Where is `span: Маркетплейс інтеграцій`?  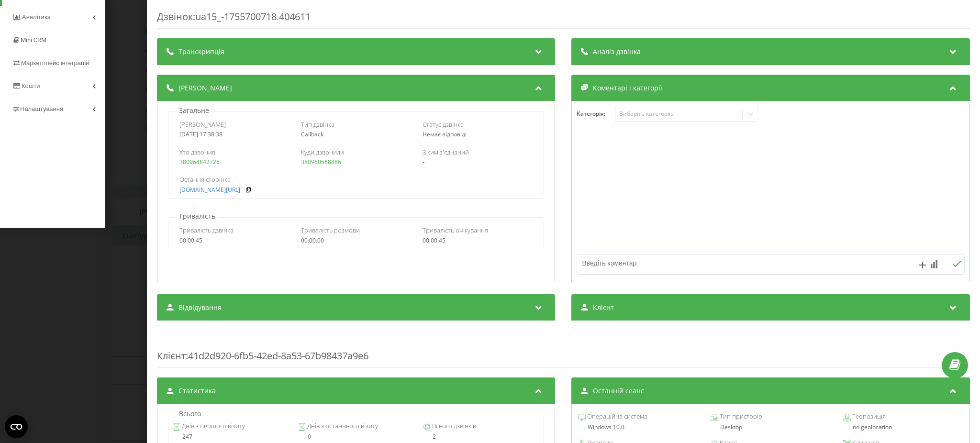 span: Маркетплейс інтеграцій is located at coordinates (55, 62).